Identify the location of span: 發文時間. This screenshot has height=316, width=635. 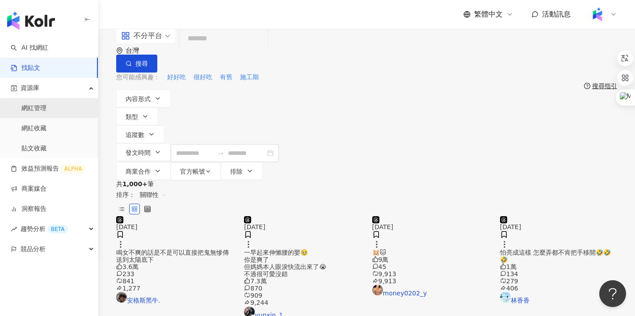
(138, 152).